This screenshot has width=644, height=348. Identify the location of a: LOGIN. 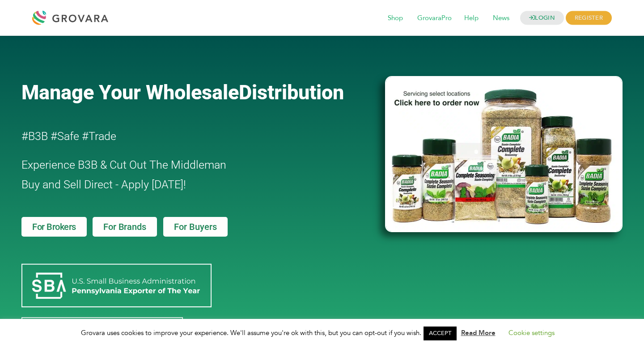
(542, 18).